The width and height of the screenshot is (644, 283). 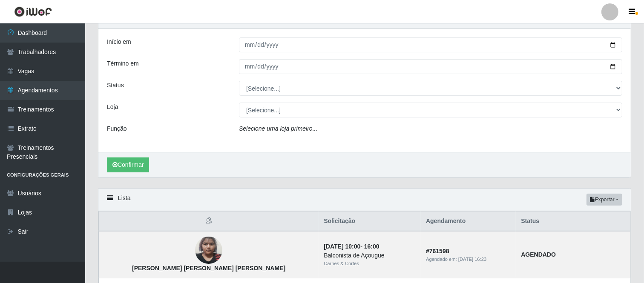 What do you see at coordinates (113, 107) in the screenshot?
I see `label: Loja` at bounding box center [113, 107].